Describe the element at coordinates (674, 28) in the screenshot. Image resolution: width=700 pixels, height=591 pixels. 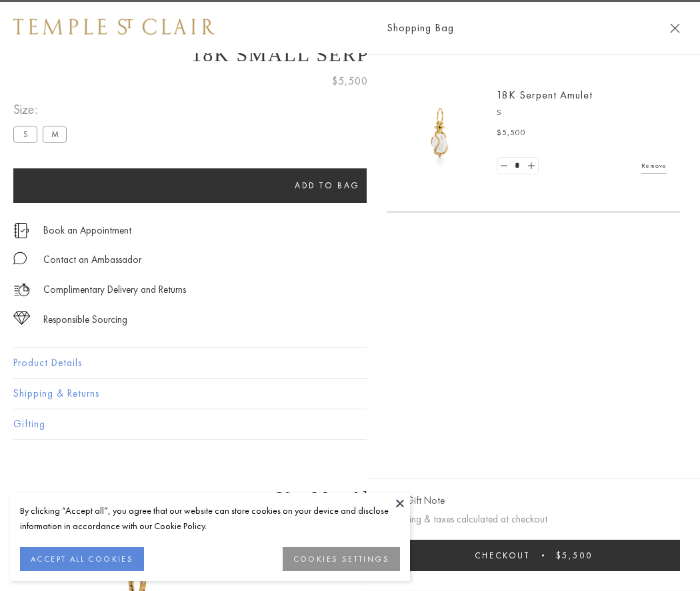
I see `button: Close Shopping Bag` at that location.